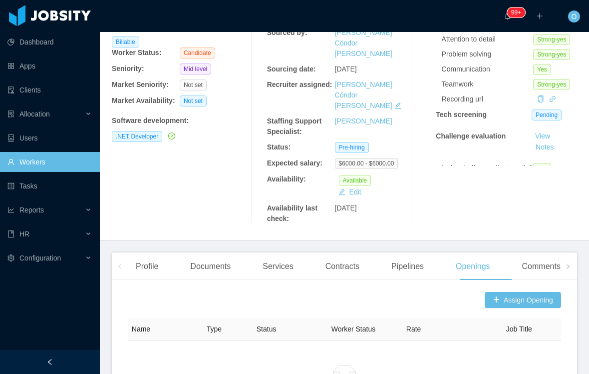  What do you see at coordinates (11, 210) in the screenshot?
I see `i: icon: line-chart` at bounding box center [11, 210].